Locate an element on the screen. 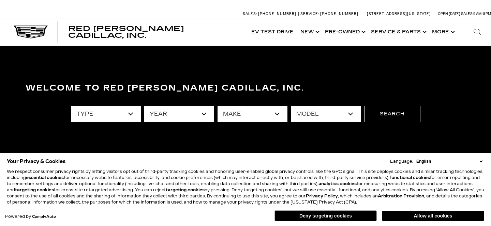  select: Language Select is located at coordinates (450, 162).